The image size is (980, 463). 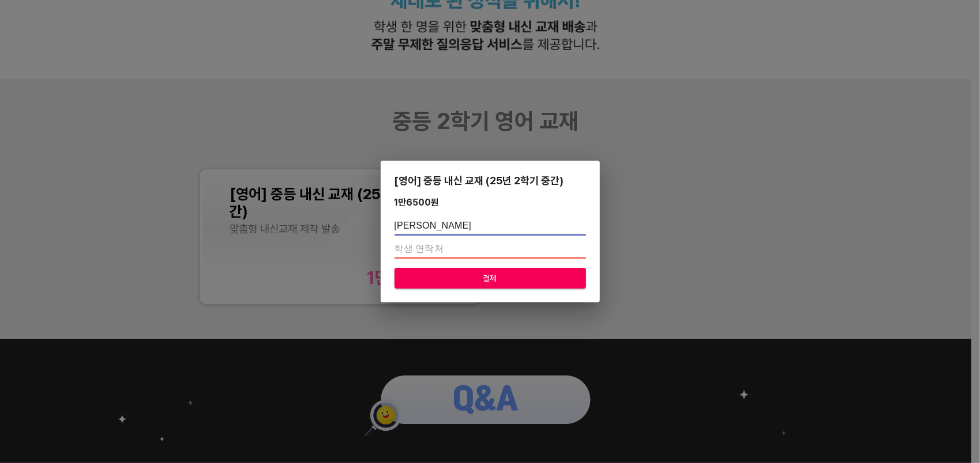 I want to click on div: 1만6500 원, so click(x=417, y=203).